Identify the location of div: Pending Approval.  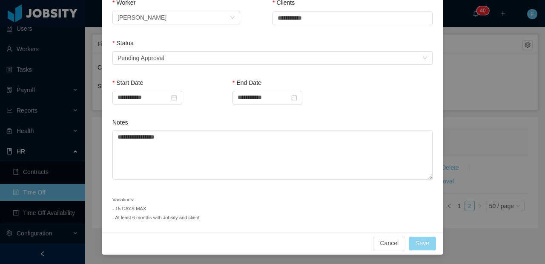
(141, 58).